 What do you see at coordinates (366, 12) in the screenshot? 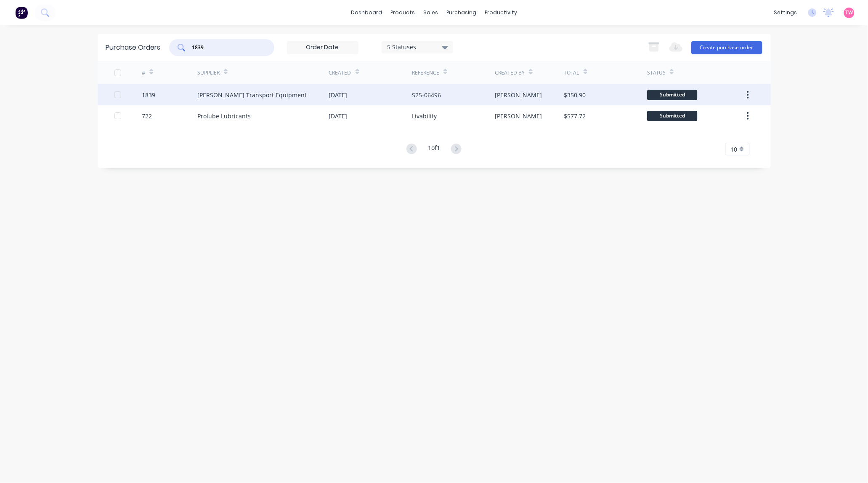
I see `a: dashboard` at bounding box center [366, 12].